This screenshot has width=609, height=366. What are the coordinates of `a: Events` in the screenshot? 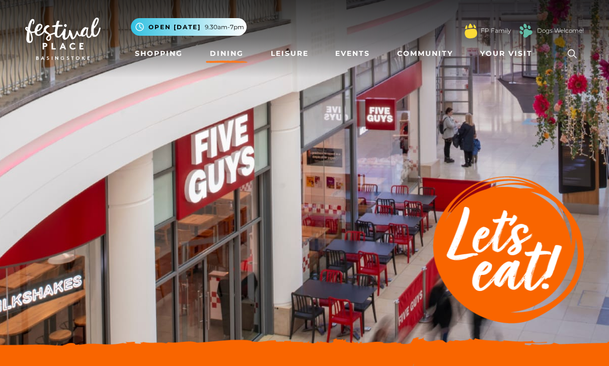 It's located at (352, 53).